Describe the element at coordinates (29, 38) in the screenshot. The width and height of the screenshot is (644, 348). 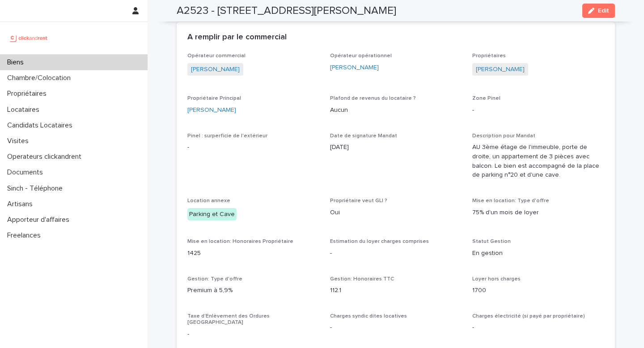
I see `img: UCB0brd3T0yccxBKYDjQ` at that location.